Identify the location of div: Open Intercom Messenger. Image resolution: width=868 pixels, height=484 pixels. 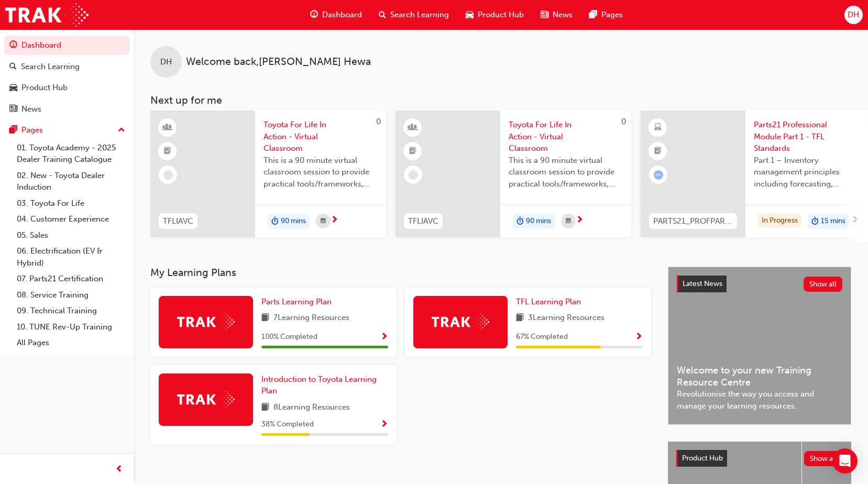
(845, 461).